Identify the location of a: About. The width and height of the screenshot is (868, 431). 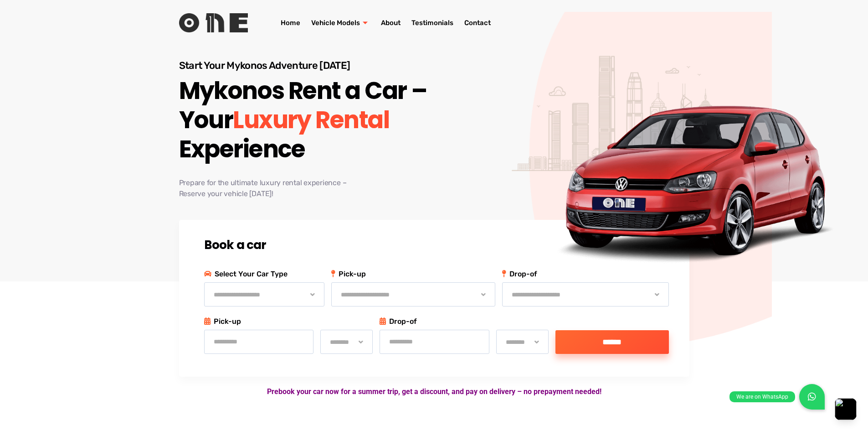
(391, 23).